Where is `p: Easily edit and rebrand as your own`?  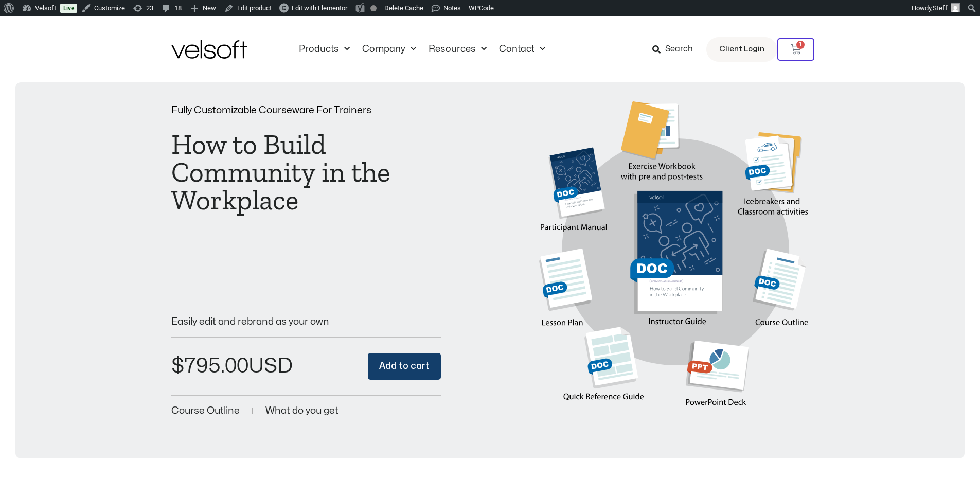 p: Easily edit and rebrand as your own is located at coordinates (306, 321).